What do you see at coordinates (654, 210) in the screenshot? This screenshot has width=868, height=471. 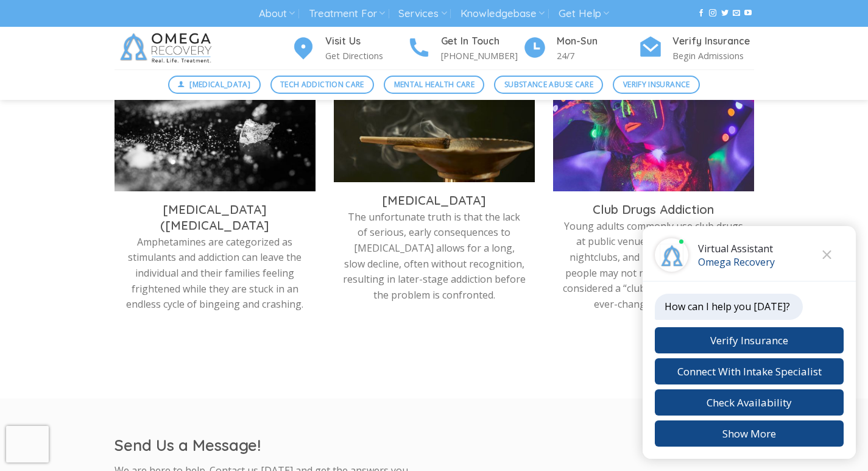 I see `h3: Club Drugs Addiction` at bounding box center [654, 210].